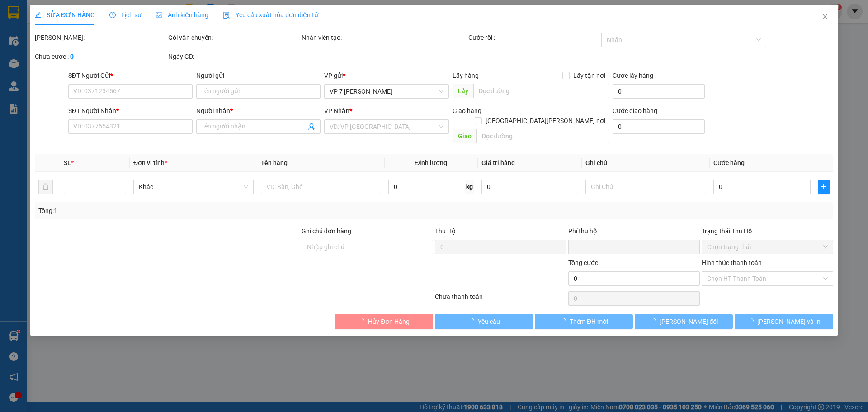  I want to click on div: Gói vận chuyển:, so click(233, 37).